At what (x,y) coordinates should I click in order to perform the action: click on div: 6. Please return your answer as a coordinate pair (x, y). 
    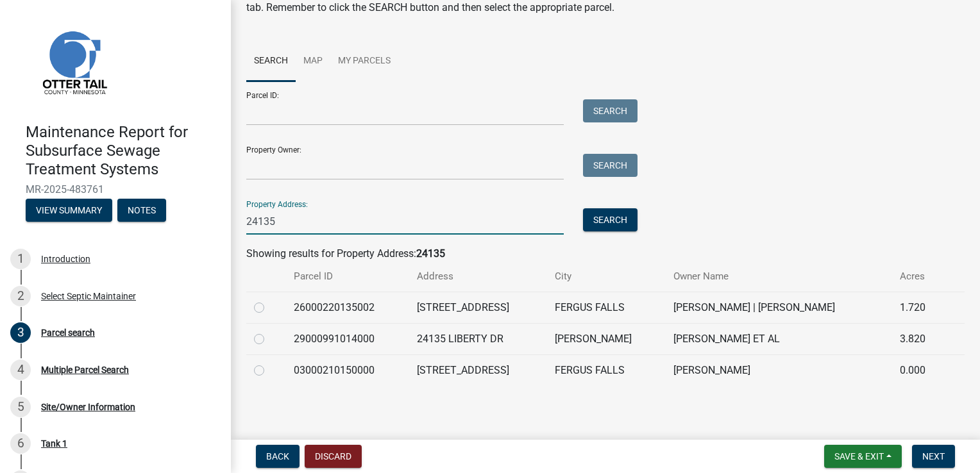
    Looking at the image, I should click on (20, 444).